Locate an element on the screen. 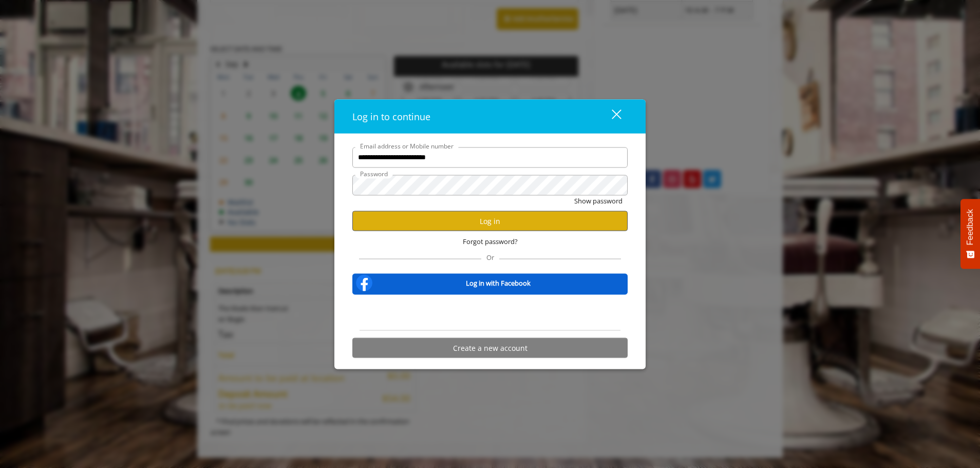 The height and width of the screenshot is (468, 980). img: facebook-logo is located at coordinates (364, 284).